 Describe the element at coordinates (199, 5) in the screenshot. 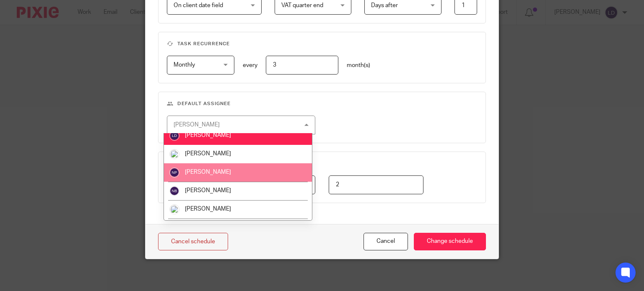

I see `span: On client date field` at that location.